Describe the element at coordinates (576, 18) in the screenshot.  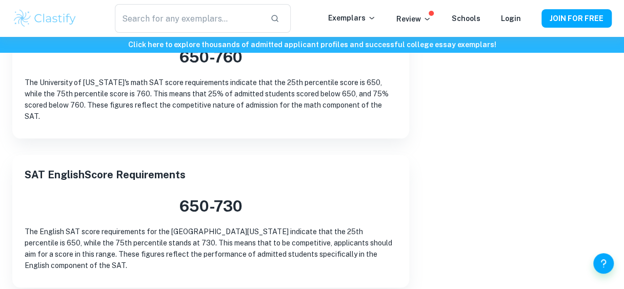
I see `a: JOIN FOR FREE` at that location.